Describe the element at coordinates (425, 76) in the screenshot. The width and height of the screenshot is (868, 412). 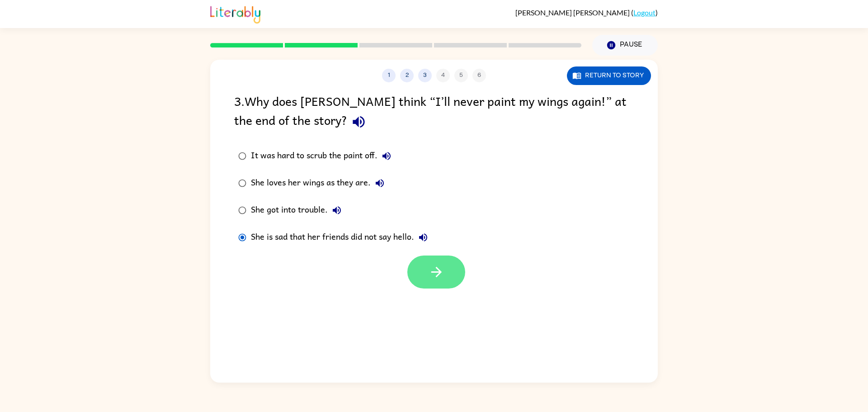
I see `button: 3` at that location.